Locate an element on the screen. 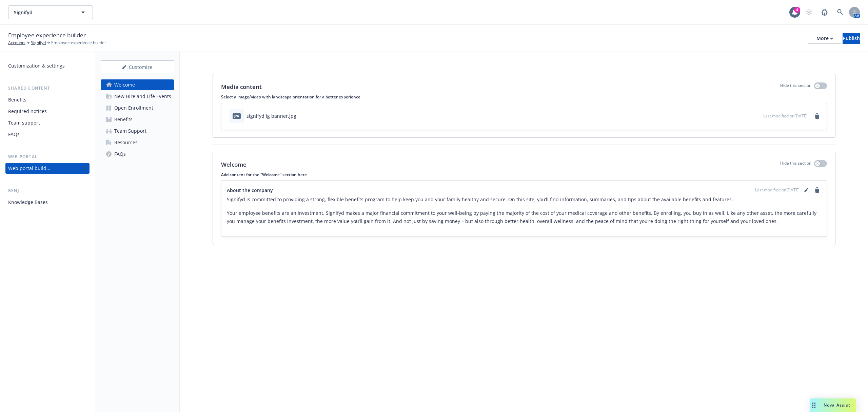  a: Accounts is located at coordinates (17, 43).